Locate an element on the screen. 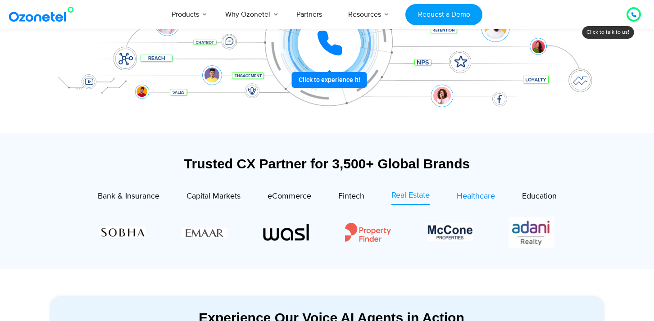 Image resolution: width=654 pixels, height=321 pixels. a: eCommerce is located at coordinates (289, 197).